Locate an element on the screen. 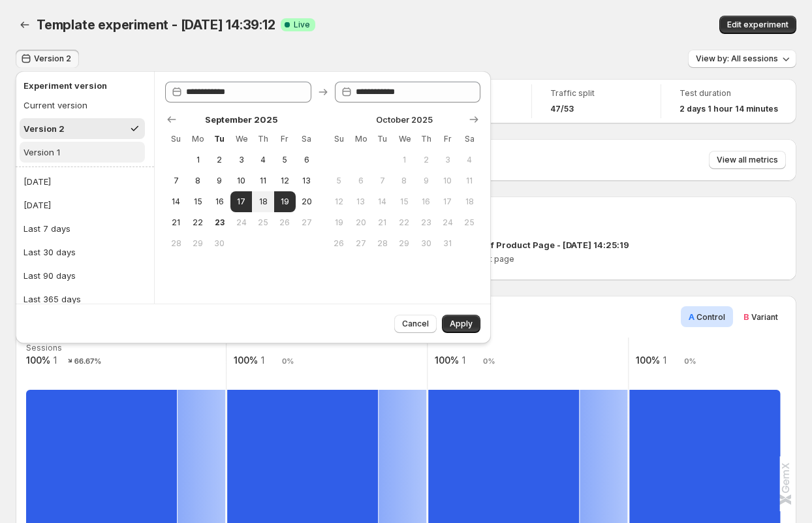 This screenshot has height=523, width=812. div: Last 365 days is located at coordinates (52, 299).